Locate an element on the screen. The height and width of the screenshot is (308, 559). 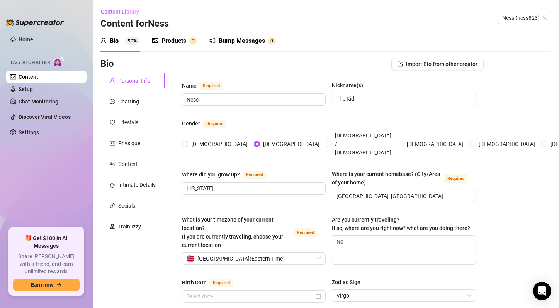
div: Personal Info is located at coordinates (134, 81).